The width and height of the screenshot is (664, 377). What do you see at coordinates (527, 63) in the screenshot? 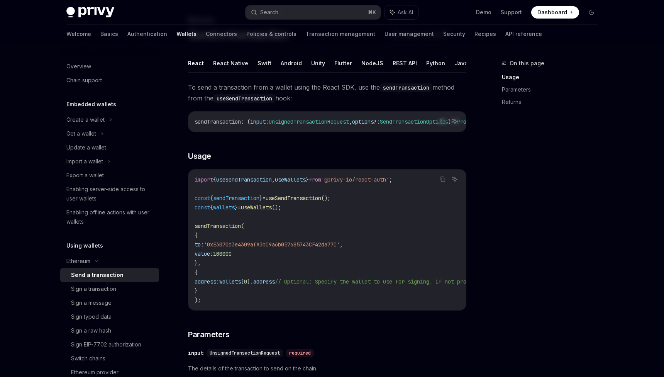
I see `span: On this page` at bounding box center [527, 63].